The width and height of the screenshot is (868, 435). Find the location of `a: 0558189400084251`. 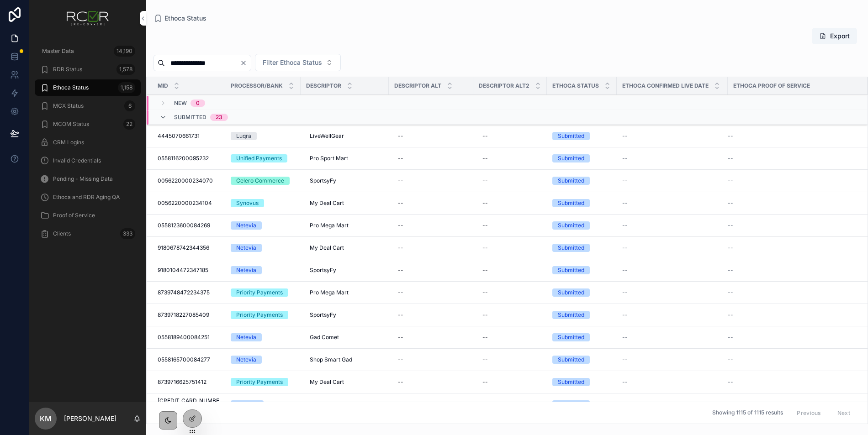

a: 0558189400084251 is located at coordinates (189, 337).